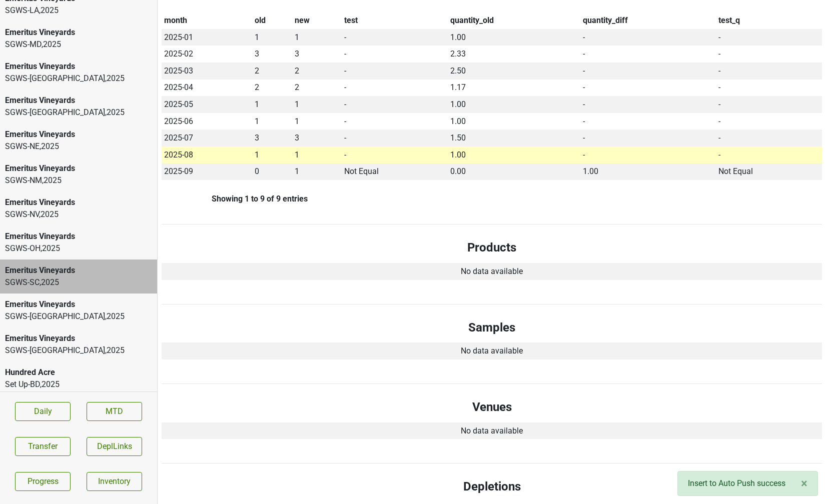 This screenshot has height=504, width=826. What do you see at coordinates (207, 71) in the screenshot?
I see `td: 2025-03` at bounding box center [207, 71].